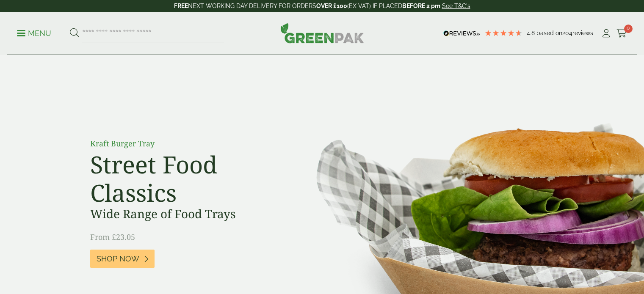 This screenshot has height=294, width=644. Describe the element at coordinates (185, 178) in the screenshot. I see `h2: Street Food Classics` at that location.